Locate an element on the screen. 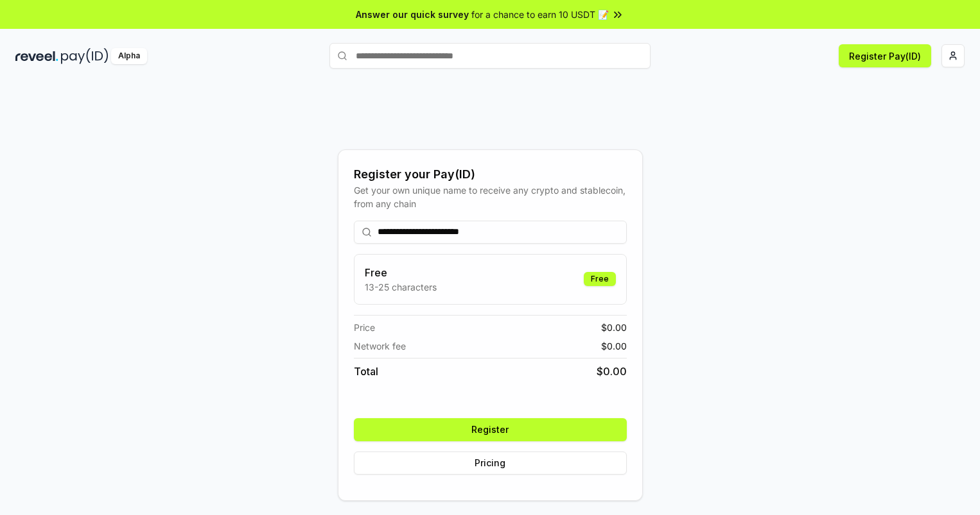 The width and height of the screenshot is (980, 515). button: Pricing is located at coordinates (490, 464).